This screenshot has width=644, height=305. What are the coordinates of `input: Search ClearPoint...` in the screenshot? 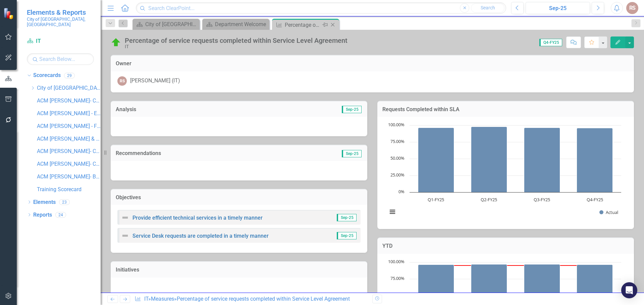 It's located at (321, 8).